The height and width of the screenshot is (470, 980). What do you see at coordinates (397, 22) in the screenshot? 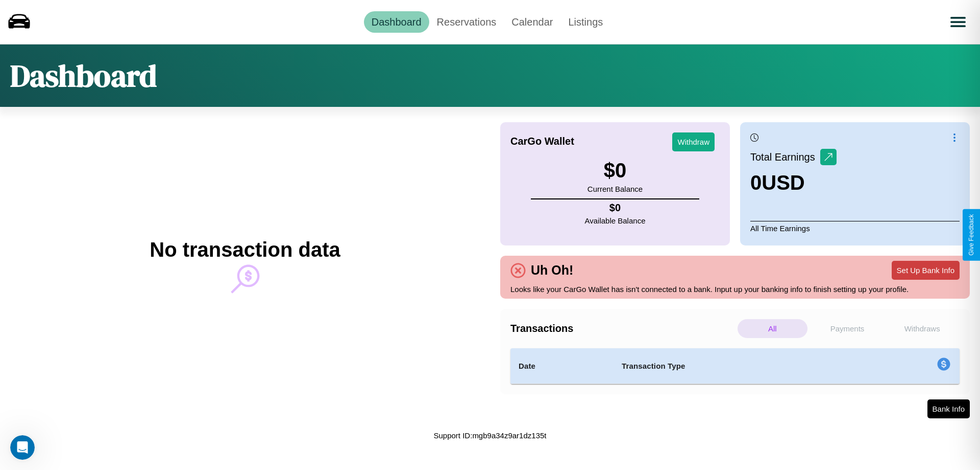
I see `a: Dashboard` at bounding box center [397, 22].